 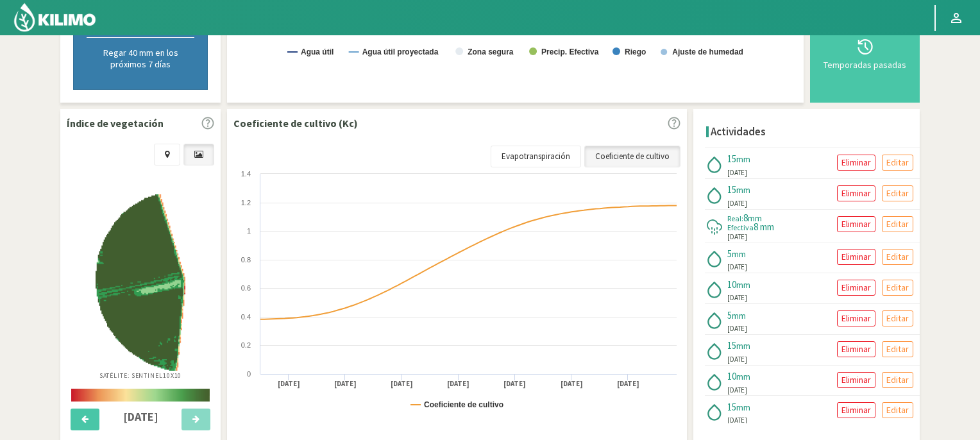 What do you see at coordinates (173, 375) in the screenshot?
I see `span: 10X10` at bounding box center [173, 375].